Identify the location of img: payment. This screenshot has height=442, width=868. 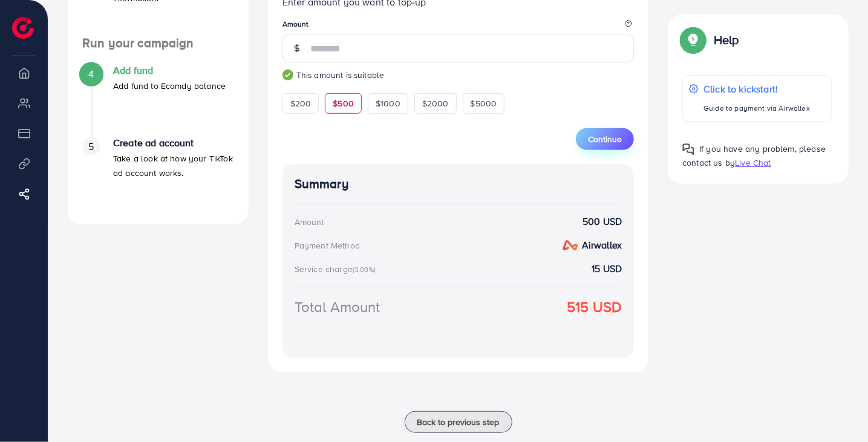
(571, 246).